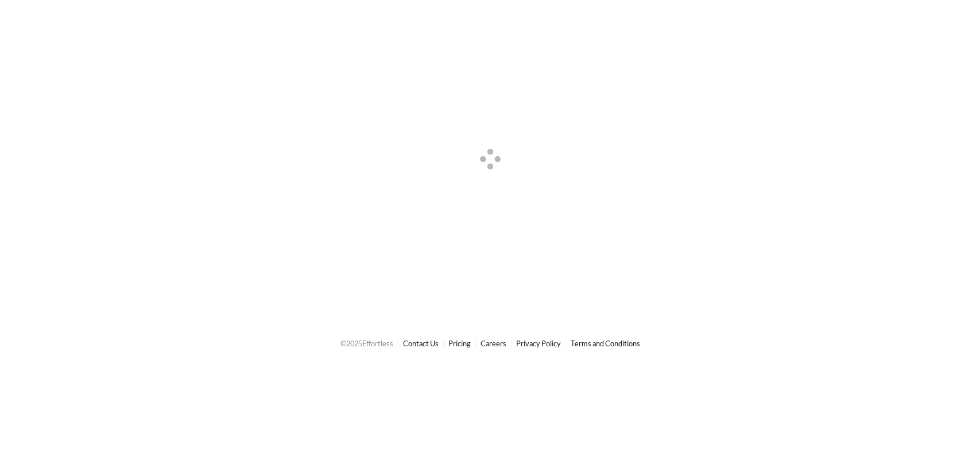  I want to click on a: Terms and Conditions, so click(605, 343).